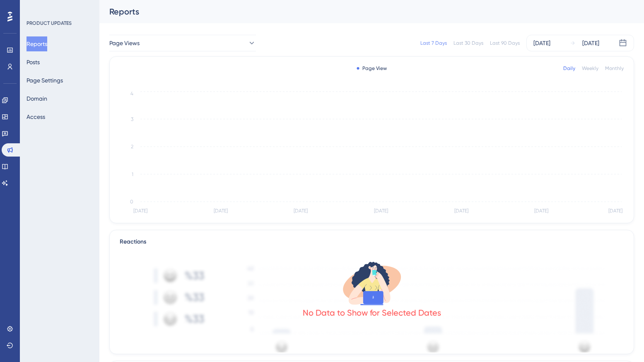 This screenshot has width=644, height=362. I want to click on div: Last 90 Days, so click(505, 43).